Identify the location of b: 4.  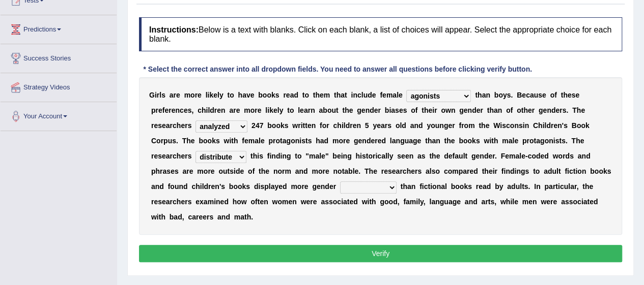
(258, 126).